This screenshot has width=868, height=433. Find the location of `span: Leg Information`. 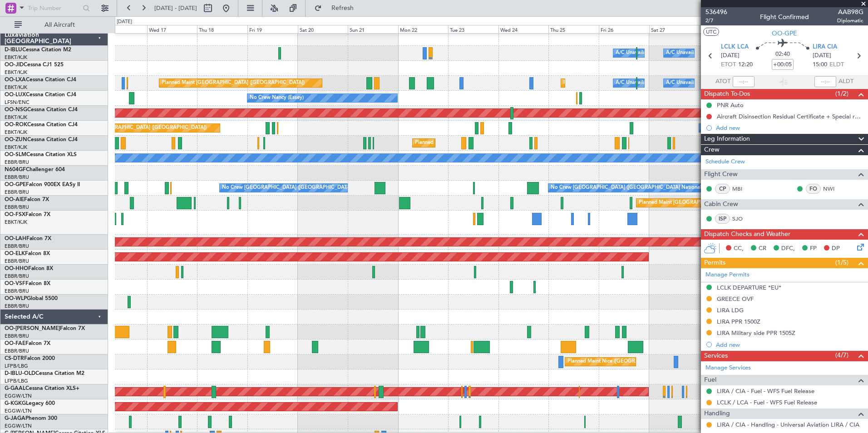

span: Leg Information is located at coordinates (726, 139).